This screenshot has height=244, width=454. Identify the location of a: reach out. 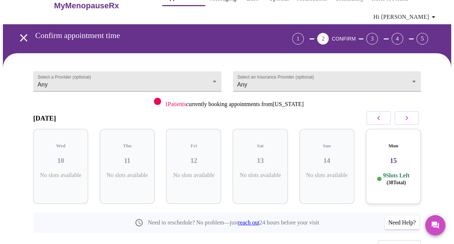
(249, 222).